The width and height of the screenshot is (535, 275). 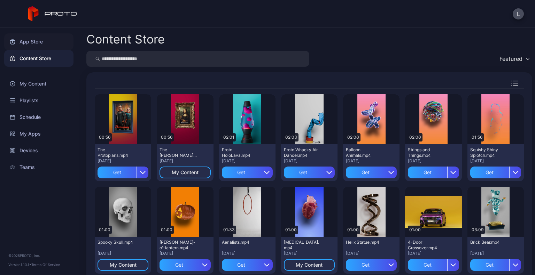 What do you see at coordinates (179, 245) in the screenshot?
I see `div: Jack-o'-lantern.mp4` at bounding box center [179, 245].